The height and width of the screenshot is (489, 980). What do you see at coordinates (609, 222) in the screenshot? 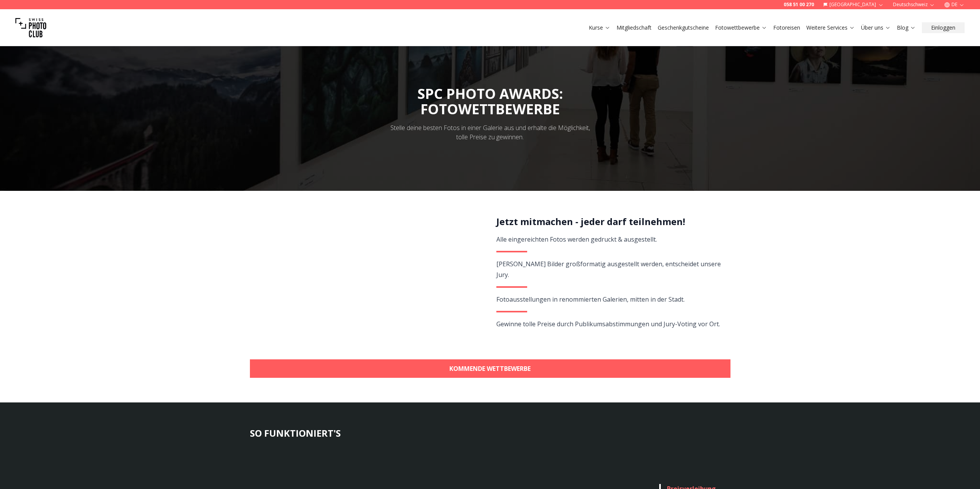
I see `h2: Jetzt mitmachen - jeder darf teilnehmen!` at bounding box center [609, 222].